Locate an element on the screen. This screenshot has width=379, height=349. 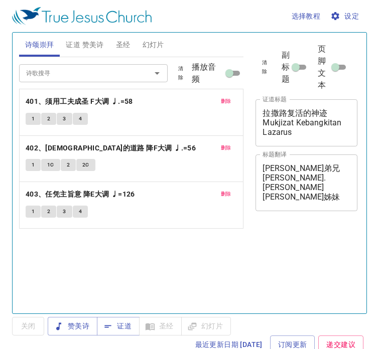
button: 2C is located at coordinates (86, 165).